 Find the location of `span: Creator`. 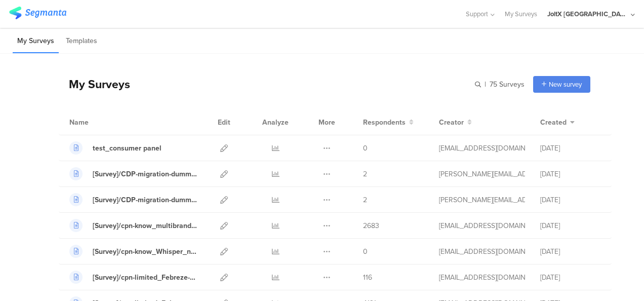

span: Creator is located at coordinates (451, 122).